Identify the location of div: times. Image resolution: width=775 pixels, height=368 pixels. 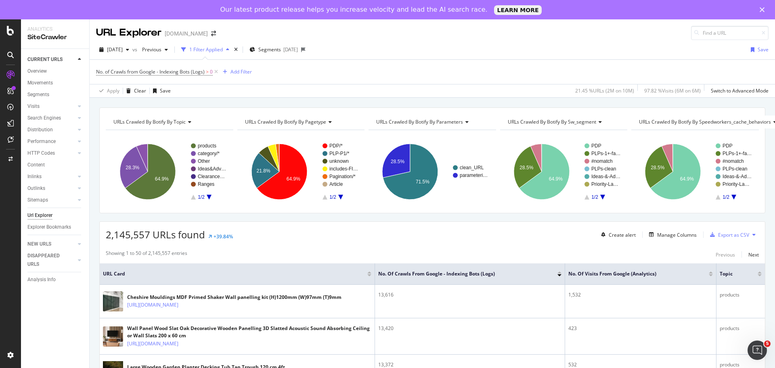
(236, 50).